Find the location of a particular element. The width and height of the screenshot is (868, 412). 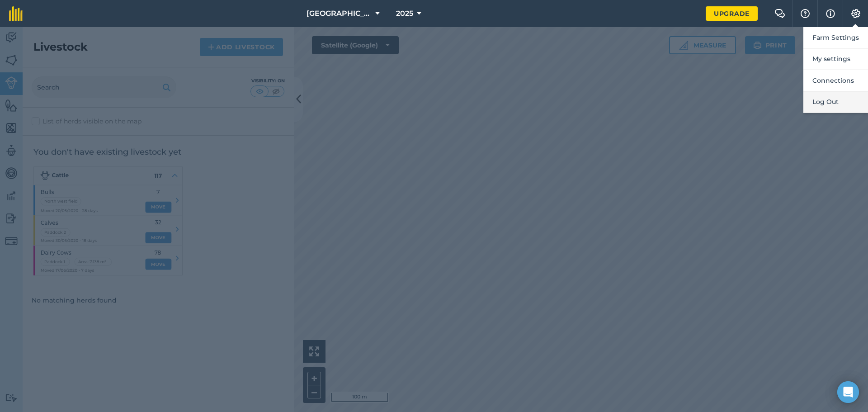

button: Farm Settings is located at coordinates (836, 37).